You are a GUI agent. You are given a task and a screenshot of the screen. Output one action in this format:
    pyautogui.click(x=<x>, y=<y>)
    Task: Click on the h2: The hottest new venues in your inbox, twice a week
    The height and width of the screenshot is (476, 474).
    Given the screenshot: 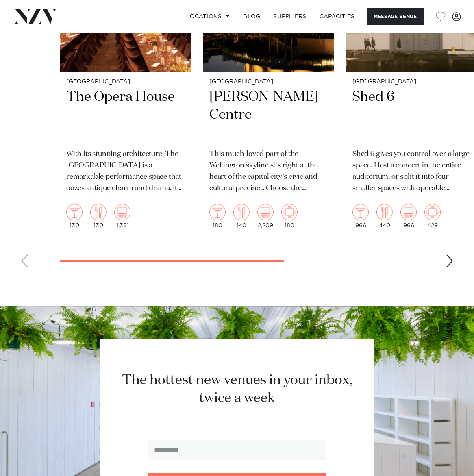 What is the action you would take?
    pyautogui.click(x=237, y=390)
    